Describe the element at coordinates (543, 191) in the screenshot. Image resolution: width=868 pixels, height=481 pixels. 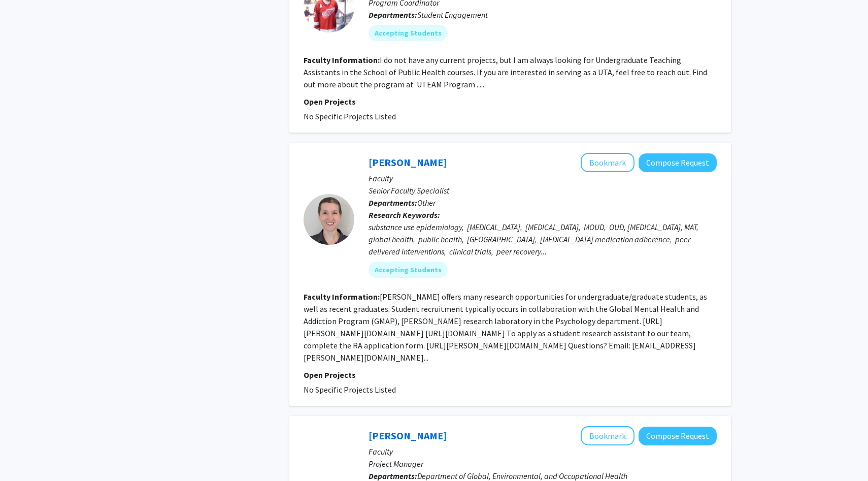
I see `p: Senior Faculty Specialist` at that location.